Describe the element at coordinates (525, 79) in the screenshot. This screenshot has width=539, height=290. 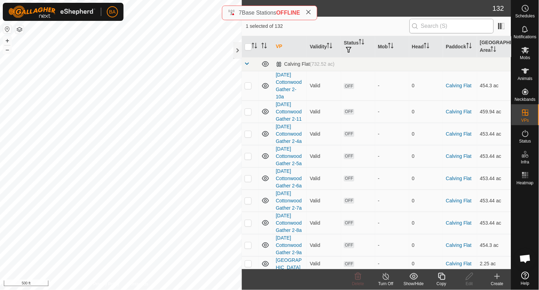
I see `span: Animals` at that location.